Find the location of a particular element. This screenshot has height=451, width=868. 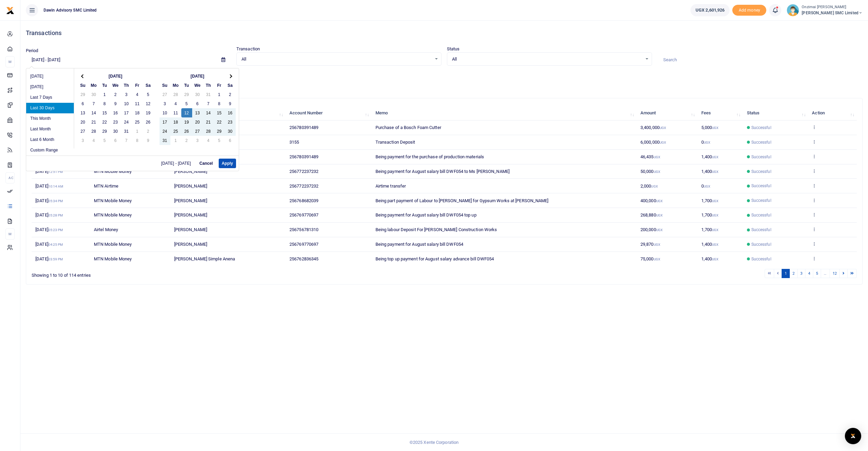

a: UGX 2,601,926 is located at coordinates (710, 10).